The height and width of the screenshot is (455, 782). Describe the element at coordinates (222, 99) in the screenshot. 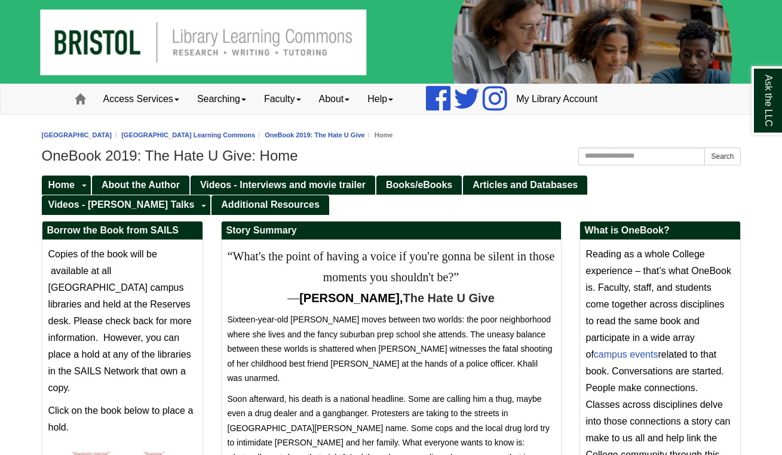

I see `a: Searching` at that location.